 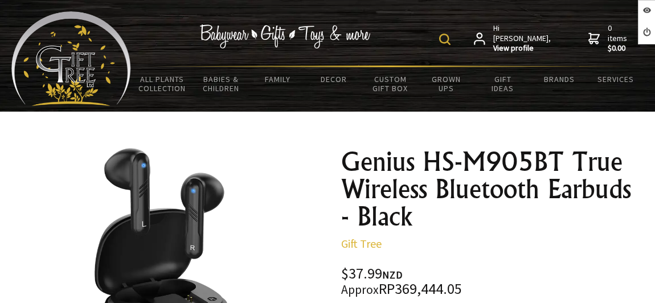 I want to click on h1: Genius HS-M905BT True Wireless Bluetooth Earbuds - Black, so click(x=493, y=189).